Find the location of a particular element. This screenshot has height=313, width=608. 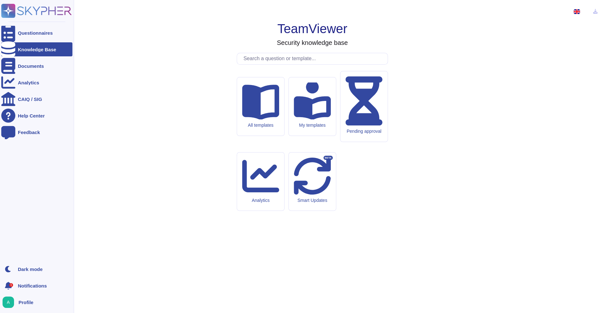

div: Knowledge Base is located at coordinates (37, 49).